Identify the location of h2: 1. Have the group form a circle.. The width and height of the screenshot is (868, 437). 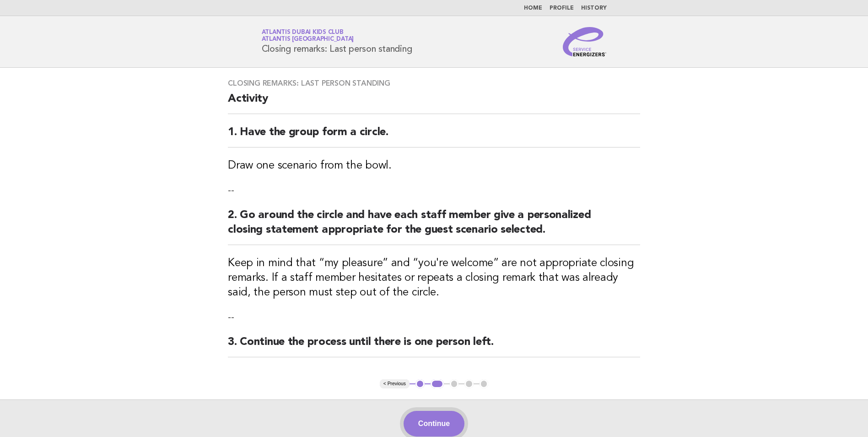
(434, 136).